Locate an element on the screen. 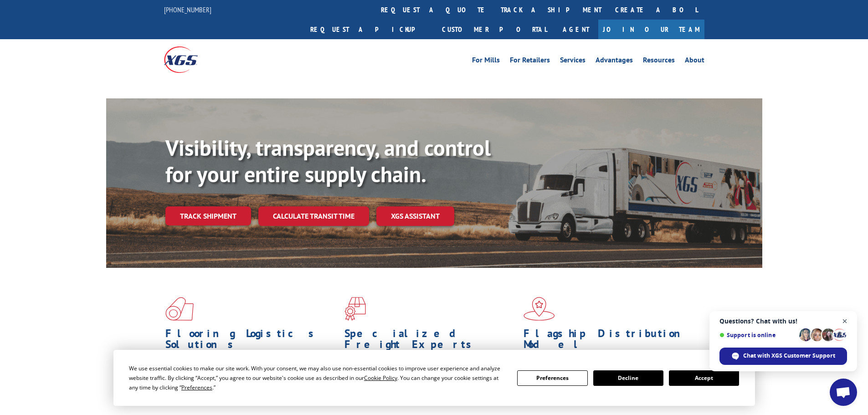 The width and height of the screenshot is (868, 415). a: Agent is located at coordinates (576, 29).